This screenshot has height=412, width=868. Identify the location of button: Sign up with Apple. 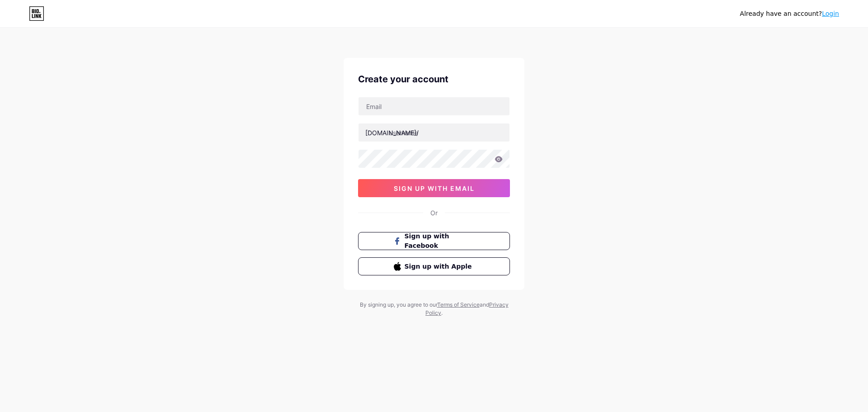
(434, 266).